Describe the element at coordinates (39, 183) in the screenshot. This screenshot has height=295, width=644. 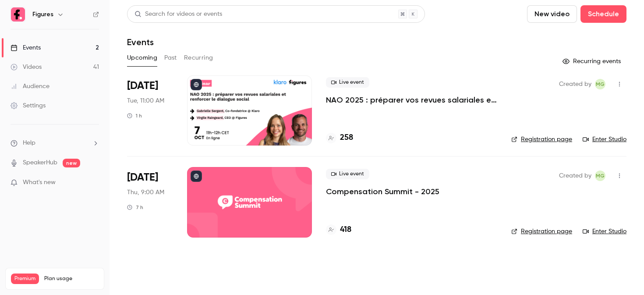
I see `span: What's new` at that location.